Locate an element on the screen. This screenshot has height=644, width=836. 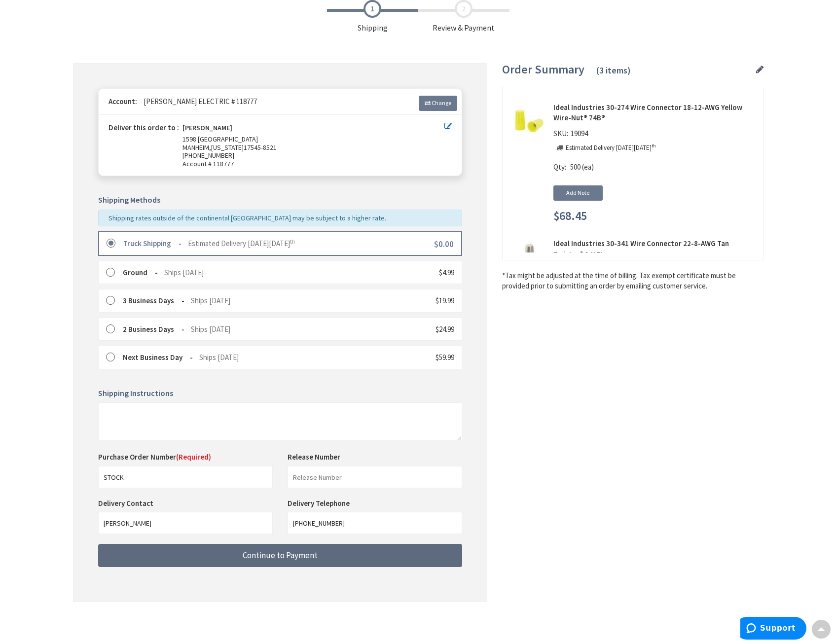
span: Order Summary is located at coordinates (543, 69).